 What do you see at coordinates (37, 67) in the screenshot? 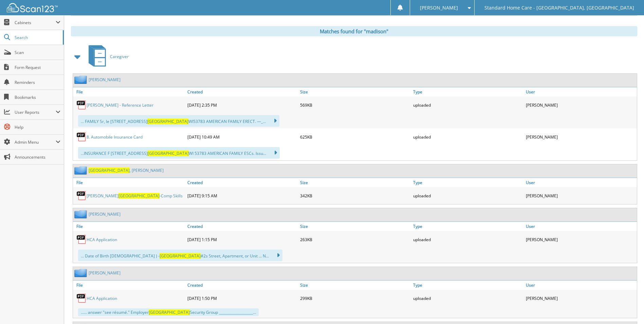
I see `span: Form Request` at bounding box center [37, 67].